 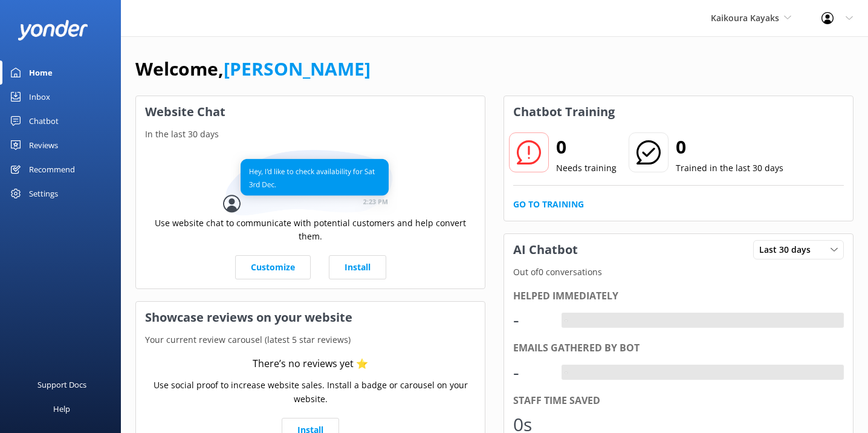 I want to click on img: conversation..., so click(x=311, y=182).